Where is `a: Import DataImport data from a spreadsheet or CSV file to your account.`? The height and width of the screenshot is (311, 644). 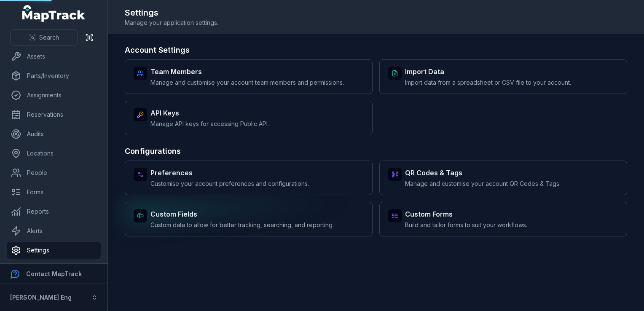 a: Import DataImport data from a spreadsheet or CSV file to your account. is located at coordinates (504, 77).